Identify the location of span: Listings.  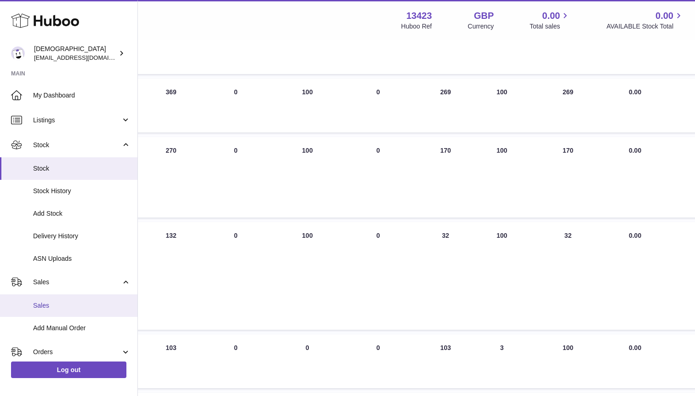
(77, 120).